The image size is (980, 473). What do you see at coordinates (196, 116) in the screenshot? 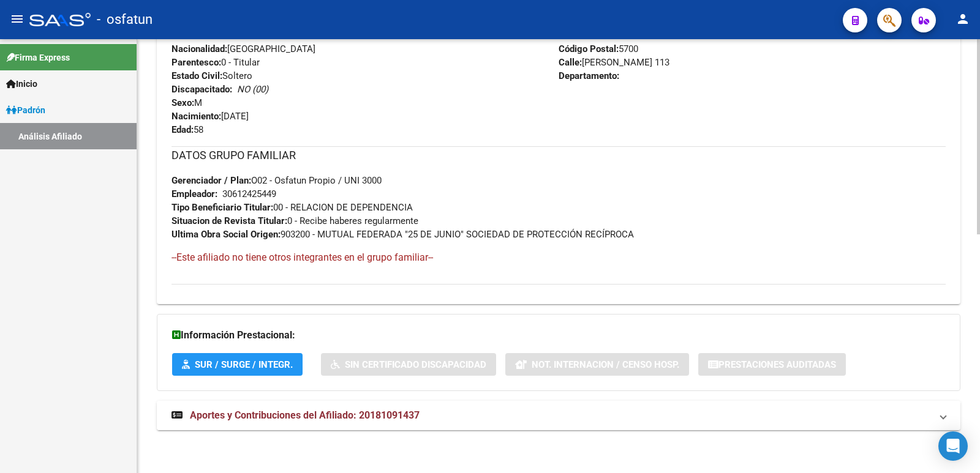
I see `strong: Nacimiento:` at bounding box center [196, 116].